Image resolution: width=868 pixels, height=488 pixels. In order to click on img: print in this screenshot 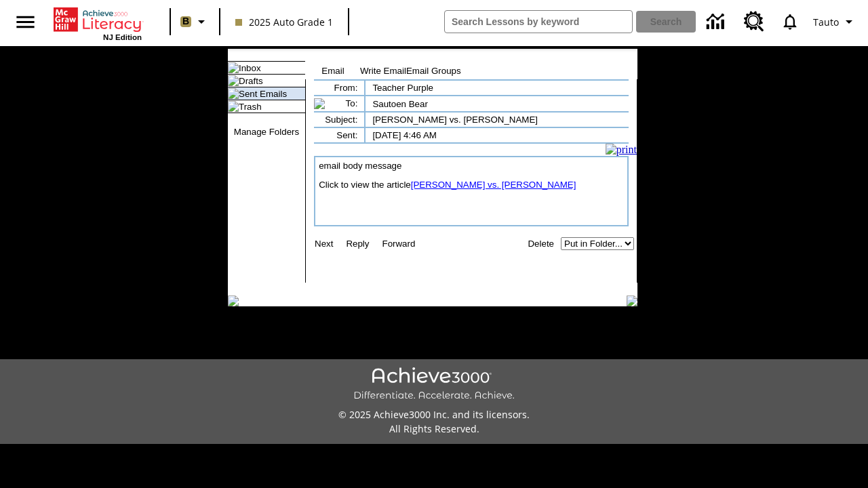, I will do `click(621, 150)`.